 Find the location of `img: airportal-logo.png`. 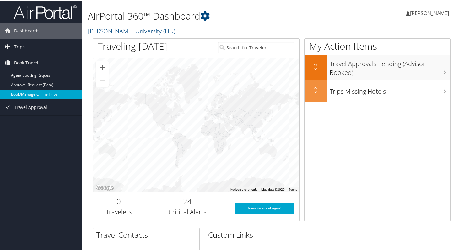

img: airportal-logo.png is located at coordinates (45, 11).